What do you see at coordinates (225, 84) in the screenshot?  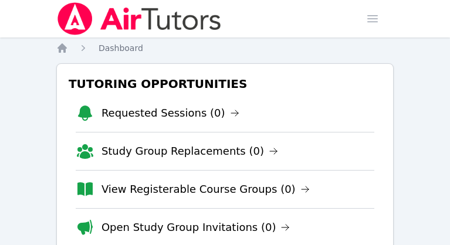 I see `h3: Tutoring Opportunities` at bounding box center [225, 84].